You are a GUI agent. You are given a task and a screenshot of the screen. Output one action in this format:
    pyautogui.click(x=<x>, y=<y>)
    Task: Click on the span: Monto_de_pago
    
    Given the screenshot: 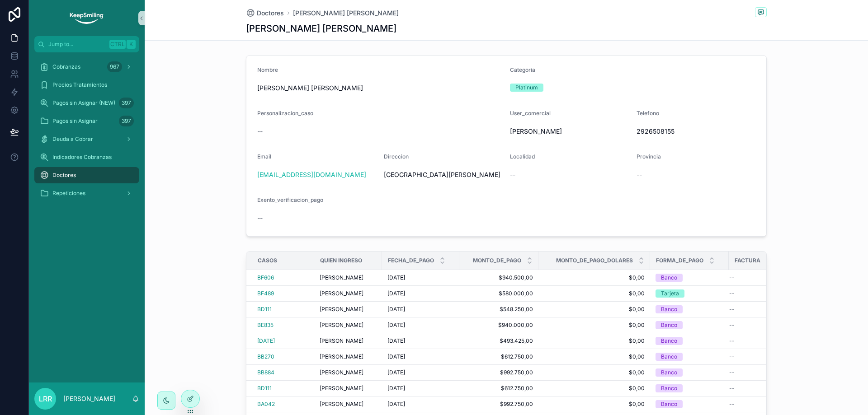 What is the action you would take?
    pyautogui.click(x=497, y=261)
    